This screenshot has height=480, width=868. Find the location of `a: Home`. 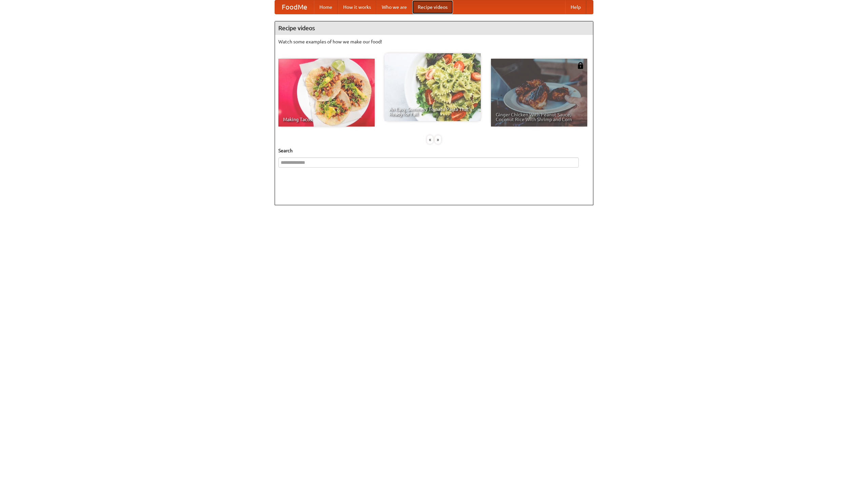

a: Home is located at coordinates (326, 7).